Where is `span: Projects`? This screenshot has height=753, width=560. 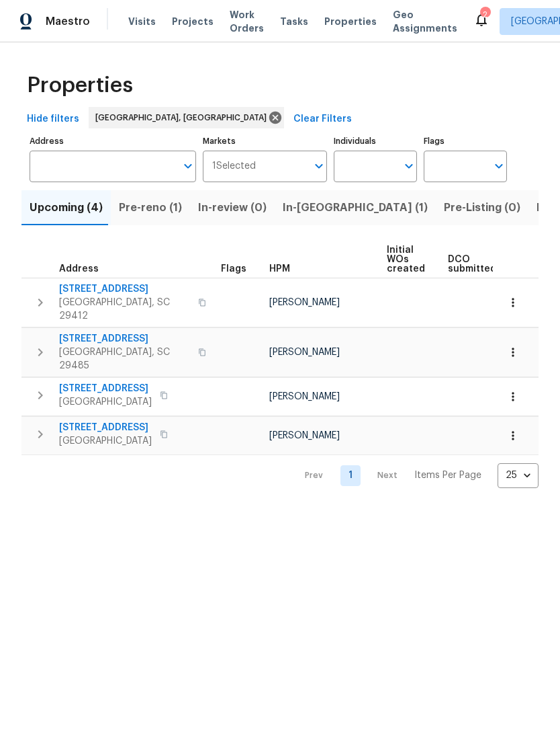 span: Projects is located at coordinates (192, 22).